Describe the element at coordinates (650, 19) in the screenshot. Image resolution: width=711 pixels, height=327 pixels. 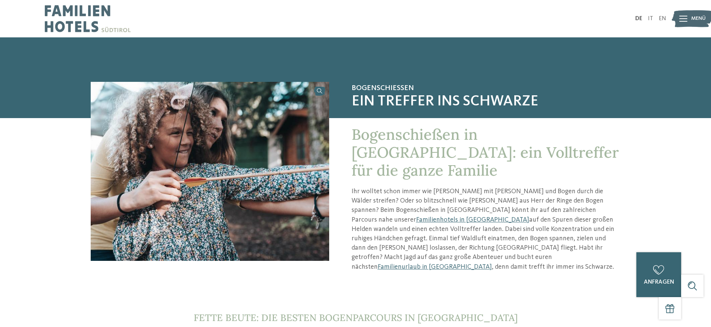
I see `a: IT` at that location.